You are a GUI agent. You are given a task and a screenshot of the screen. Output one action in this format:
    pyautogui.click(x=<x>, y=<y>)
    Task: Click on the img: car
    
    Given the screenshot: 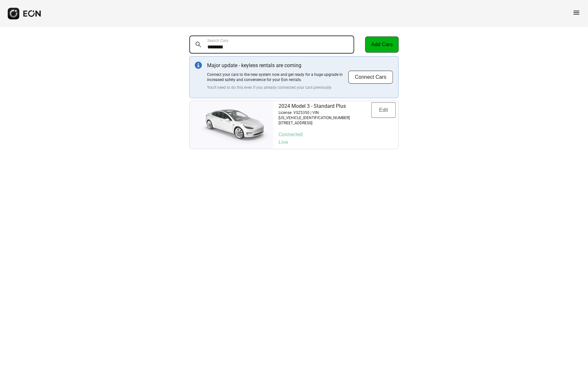 What is the action you would take?
    pyautogui.click(x=231, y=125)
    